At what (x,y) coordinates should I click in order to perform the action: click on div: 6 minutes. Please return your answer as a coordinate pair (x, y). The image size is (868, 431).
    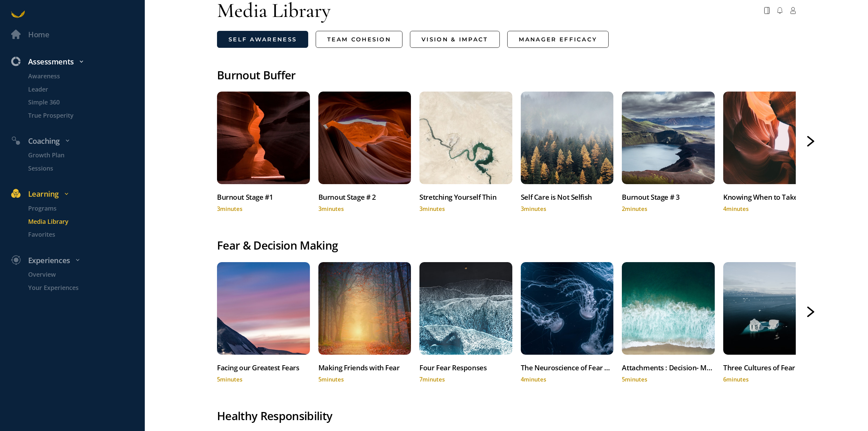
    Looking at the image, I should click on (769, 379).